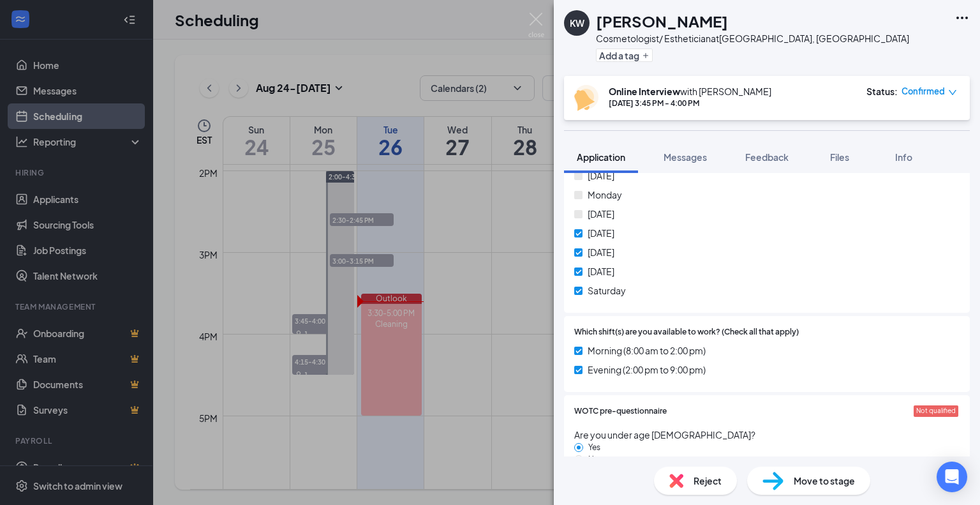  Describe the element at coordinates (952, 477) in the screenshot. I see `div: Open Intercom Messenger` at that location.